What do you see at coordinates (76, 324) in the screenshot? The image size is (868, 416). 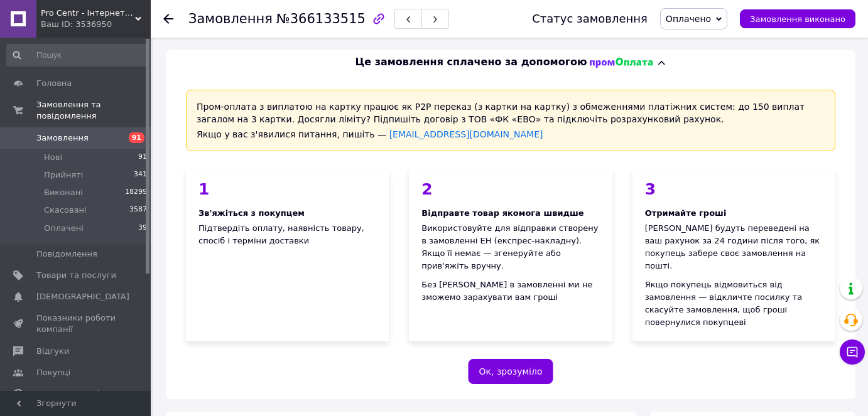 I see `span: Показники роботи компанії` at bounding box center [76, 324].